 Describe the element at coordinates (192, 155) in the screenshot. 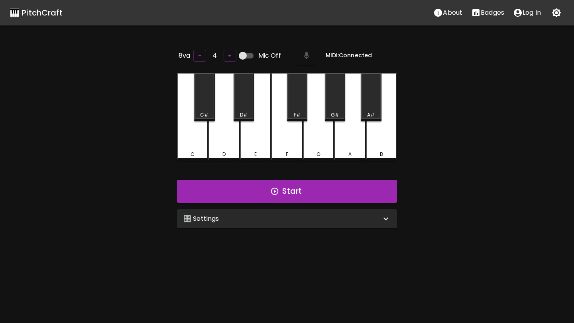

I see `div: C` at that location.